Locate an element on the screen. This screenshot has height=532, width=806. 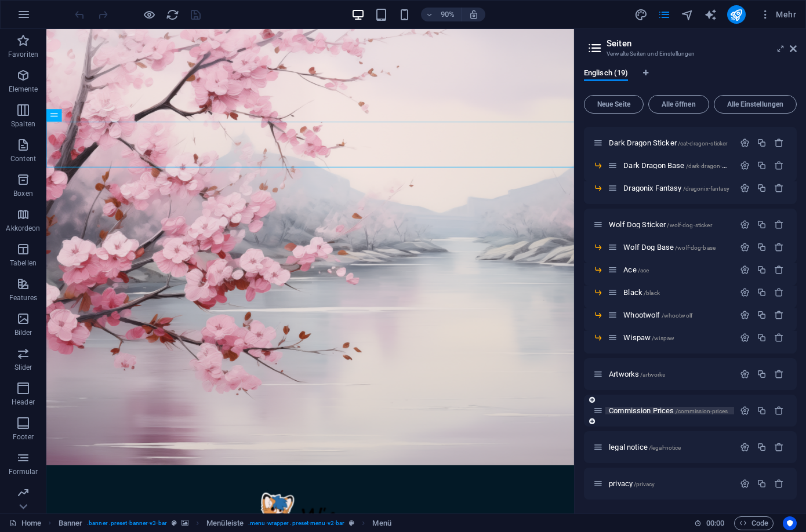
div: Artworks/artworks is located at coordinates (670, 374).